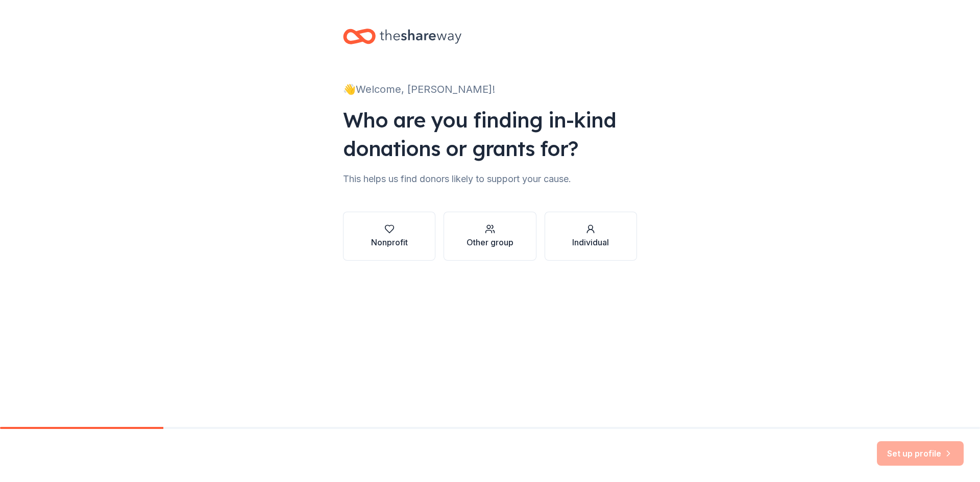  I want to click on button: Individual, so click(591, 236).